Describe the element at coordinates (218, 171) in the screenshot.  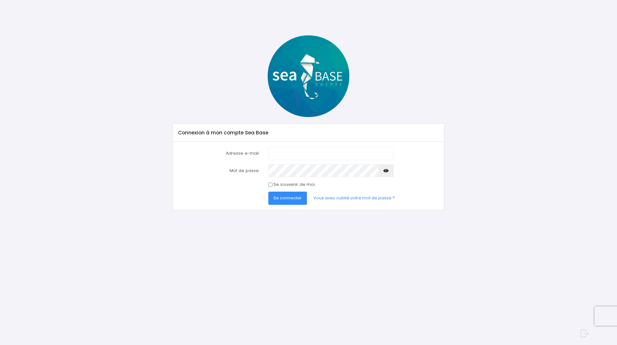
I see `label: Mot de passe` at that location.